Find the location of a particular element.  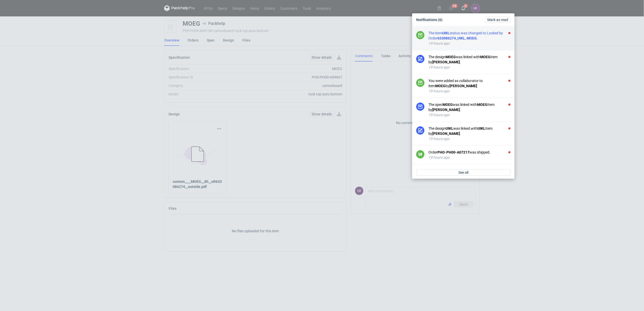

div: The item status was changed to Locked by Order . is located at coordinates (470, 36).